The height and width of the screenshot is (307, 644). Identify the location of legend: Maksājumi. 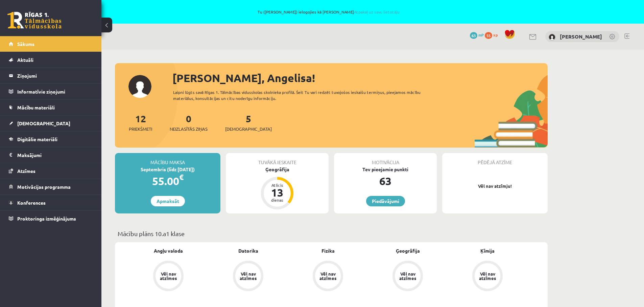
(55, 155).